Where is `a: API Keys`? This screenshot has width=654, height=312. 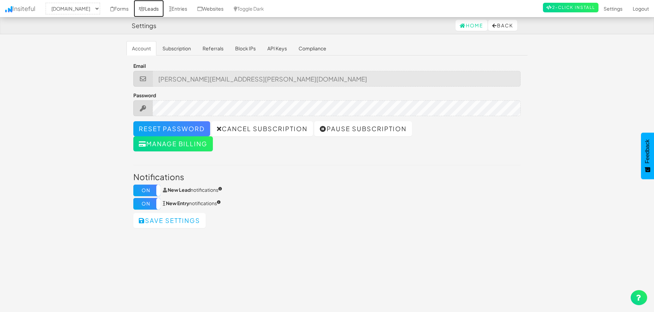 a: API Keys is located at coordinates (277, 48).